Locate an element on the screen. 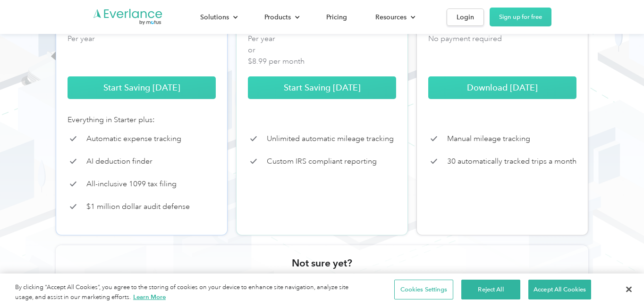  button: Reject All is located at coordinates (491, 290).